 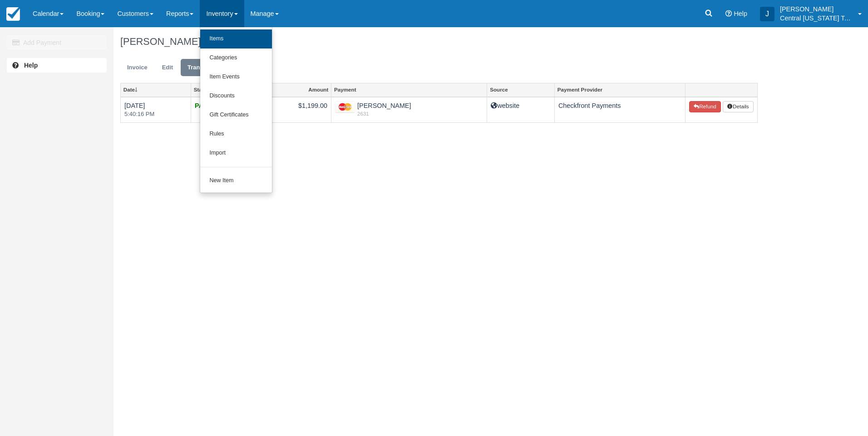 What do you see at coordinates (31, 65) in the screenshot?
I see `b: Help` at bounding box center [31, 65].